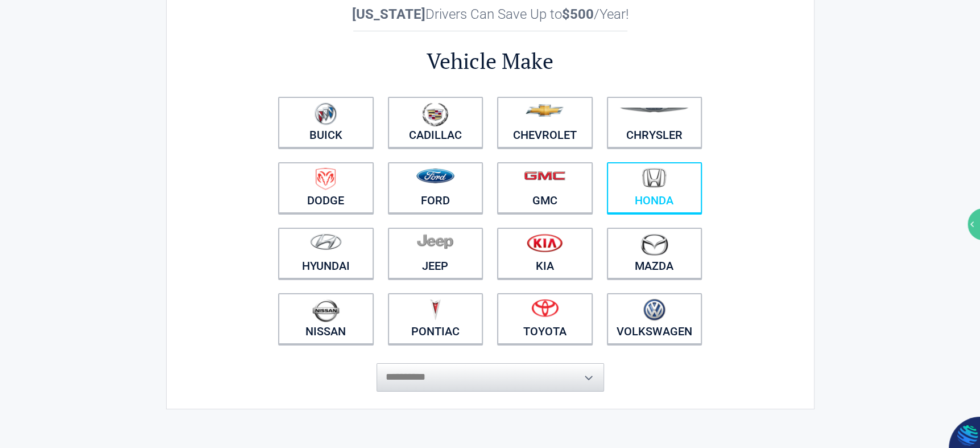  What do you see at coordinates (654, 310) in the screenshot?
I see `img: volkswagen` at bounding box center [654, 310].